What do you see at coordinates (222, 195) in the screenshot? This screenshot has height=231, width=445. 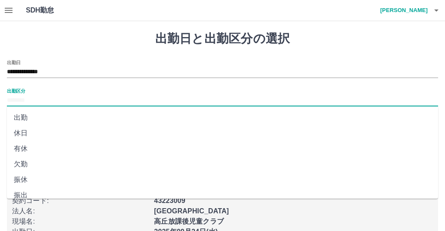 I see `li: 振出` at bounding box center [222, 195].